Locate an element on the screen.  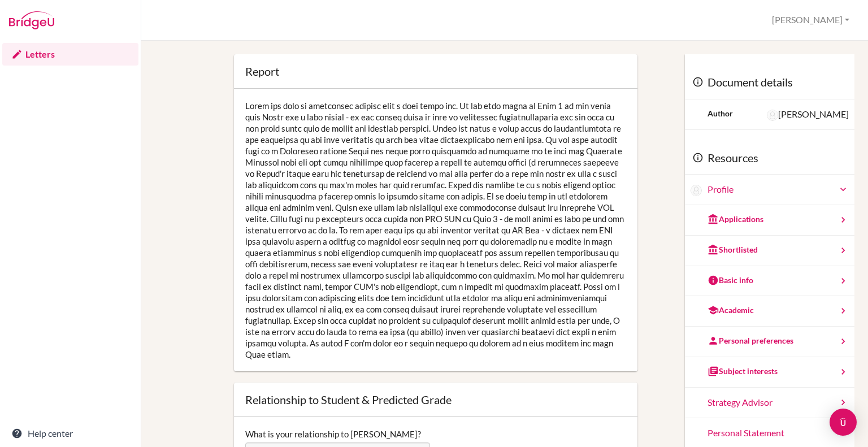
div: Document details is located at coordinates (770, 83).